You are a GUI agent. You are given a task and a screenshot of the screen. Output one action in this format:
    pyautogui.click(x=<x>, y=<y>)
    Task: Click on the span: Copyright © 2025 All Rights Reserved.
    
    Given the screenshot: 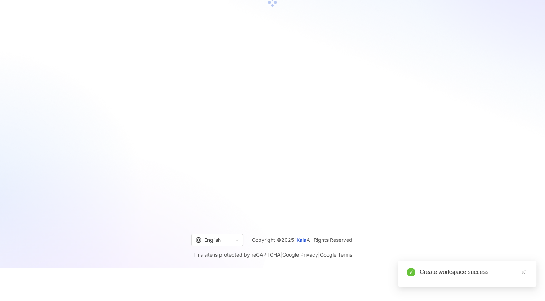 What is the action you would take?
    pyautogui.click(x=303, y=240)
    